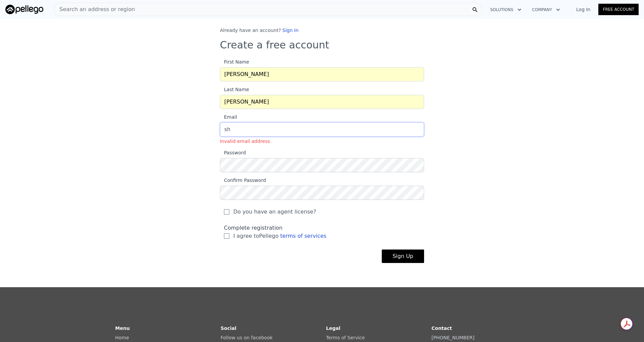 This screenshot has width=644, height=342. Describe the element at coordinates (322, 30) in the screenshot. I see `div: Already have an account?` at that location.